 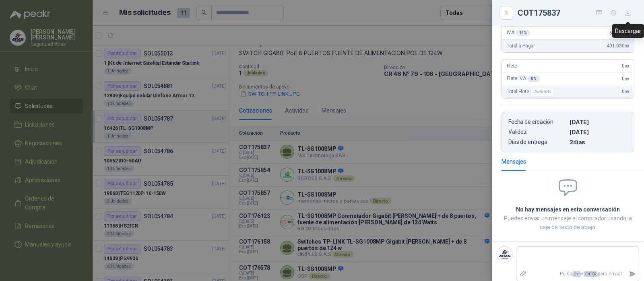 What do you see at coordinates (590, 274) in the screenshot?
I see `span: ENTER` at bounding box center [590, 274].